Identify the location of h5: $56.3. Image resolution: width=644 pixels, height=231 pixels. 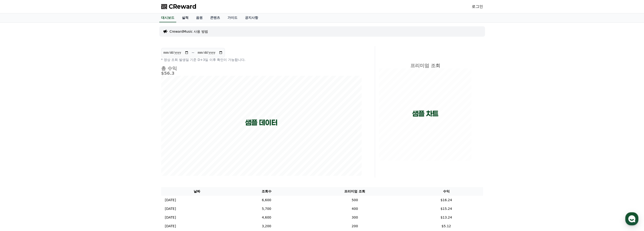
(262, 73).